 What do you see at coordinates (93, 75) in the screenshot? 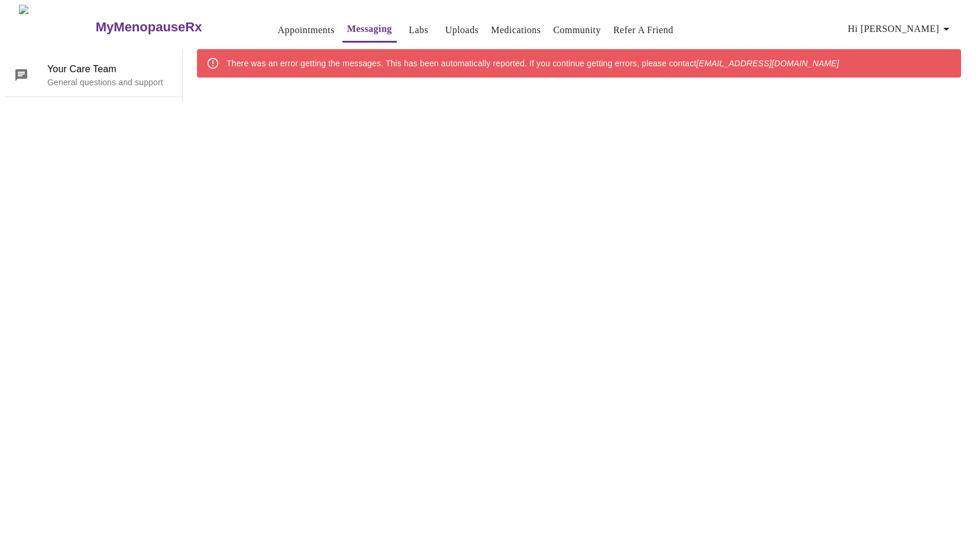
I see `div: Your Care TeamGeneral questions and support` at bounding box center [93, 75].